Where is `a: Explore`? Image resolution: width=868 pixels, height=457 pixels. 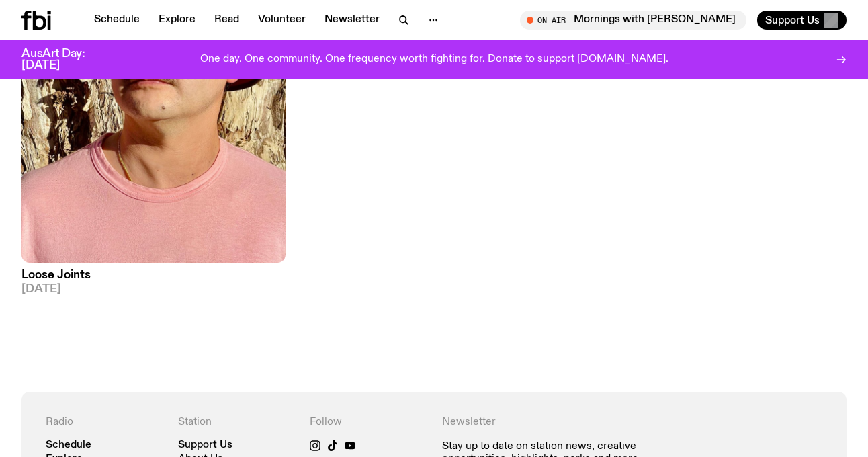
a: Explore is located at coordinates (176, 20).